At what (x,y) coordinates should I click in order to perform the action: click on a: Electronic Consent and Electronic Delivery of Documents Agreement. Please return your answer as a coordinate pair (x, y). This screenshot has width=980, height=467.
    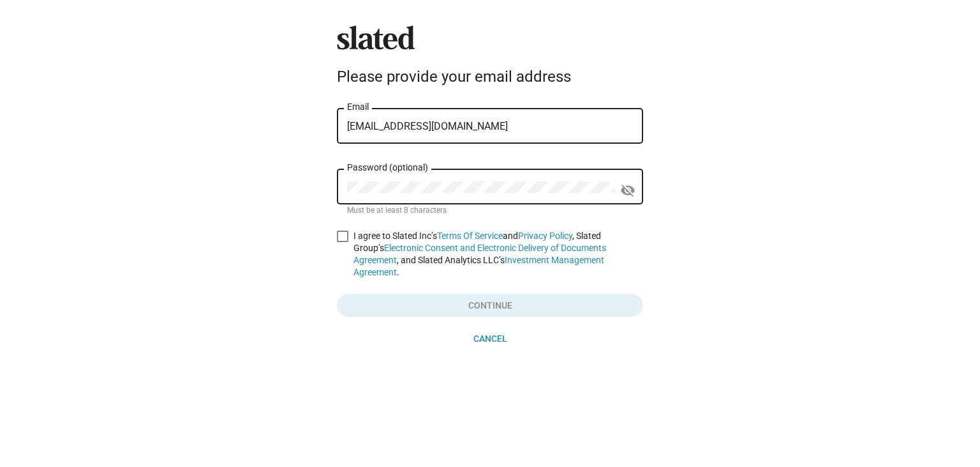
    Looking at the image, I should click on (480, 253).